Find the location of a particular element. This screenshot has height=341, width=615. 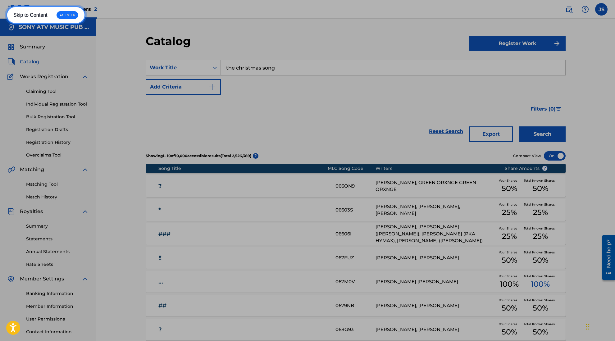

img: Catalog is located at coordinates (11, 62).